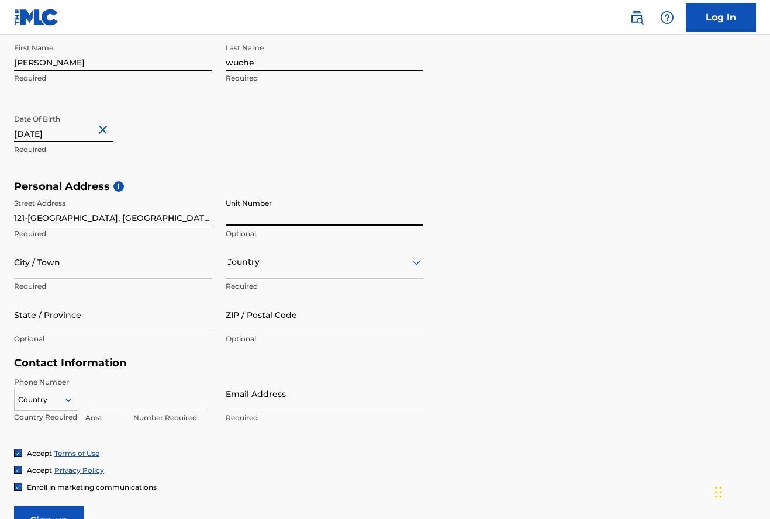 This screenshot has height=519, width=770. What do you see at coordinates (36, 17) in the screenshot?
I see `img: MLC Logo` at bounding box center [36, 17].